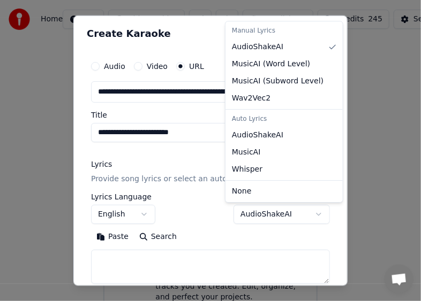 The image size is (421, 301). What do you see at coordinates (277, 81) in the screenshot?
I see `span: MusicAI ( Subword Level )` at bounding box center [277, 81].